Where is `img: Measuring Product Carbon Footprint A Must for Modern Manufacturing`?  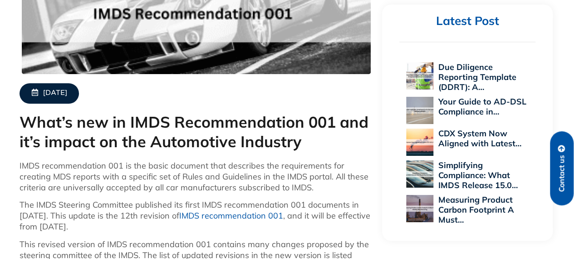 img: Measuring Product Carbon Footprint A Must for Modern Manufacturing is located at coordinates (420, 208).